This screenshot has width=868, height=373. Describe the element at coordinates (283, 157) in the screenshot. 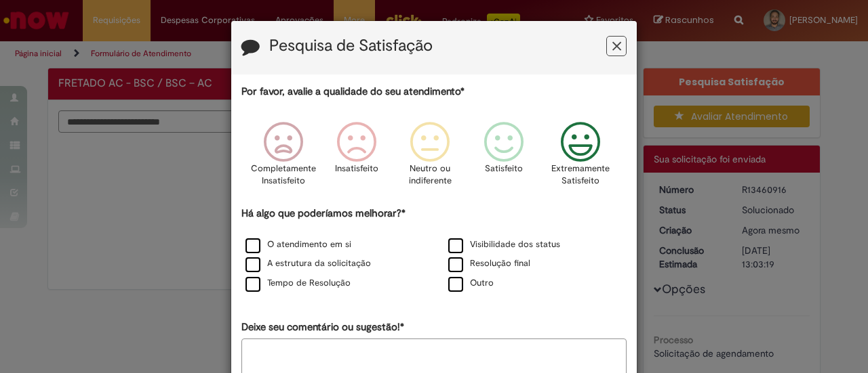

I see `div: Completamente Insatisfeito` at that location.